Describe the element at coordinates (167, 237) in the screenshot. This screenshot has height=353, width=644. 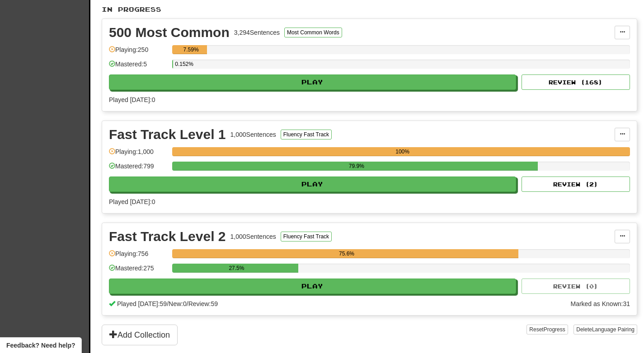
I see `div: Fast Track Level 2` at that location.